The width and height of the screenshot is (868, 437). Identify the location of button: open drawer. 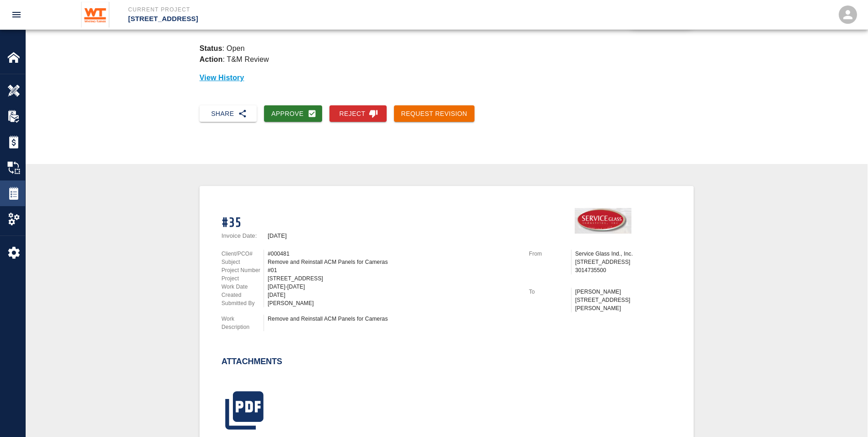
(16, 15).